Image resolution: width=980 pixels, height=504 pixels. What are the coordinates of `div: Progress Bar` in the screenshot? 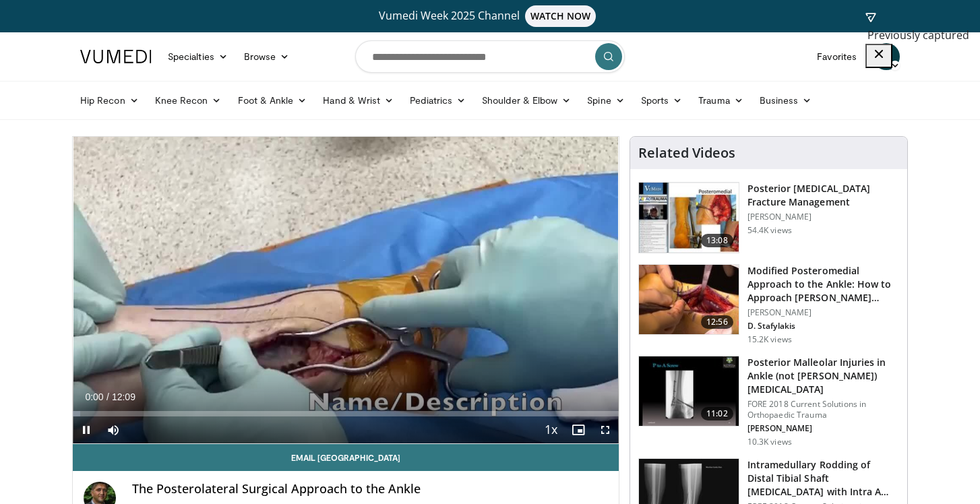 It's located at (346, 414).